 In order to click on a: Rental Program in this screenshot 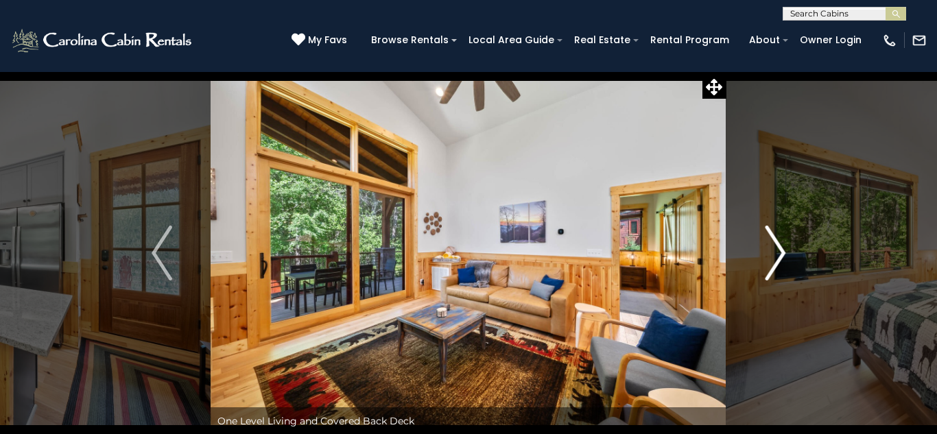, I will do `click(689, 40)`.